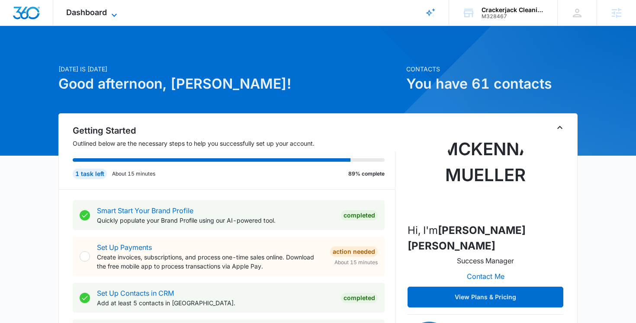 The image size is (636, 323). What do you see at coordinates (367, 174) in the screenshot?
I see `p: 89% complete` at bounding box center [367, 174].